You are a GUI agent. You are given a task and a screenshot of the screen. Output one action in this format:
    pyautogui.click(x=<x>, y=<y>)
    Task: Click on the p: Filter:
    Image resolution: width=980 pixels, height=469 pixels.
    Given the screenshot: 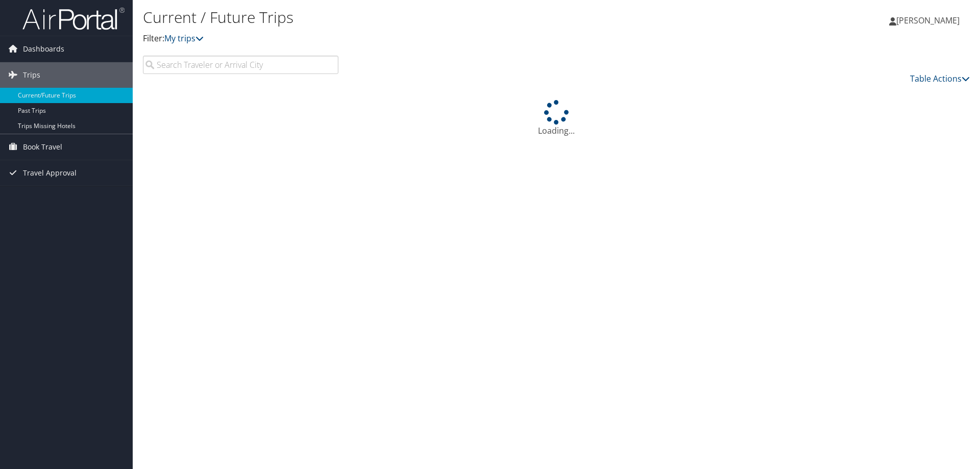 What is the action you would take?
    pyautogui.click(x=419, y=39)
    